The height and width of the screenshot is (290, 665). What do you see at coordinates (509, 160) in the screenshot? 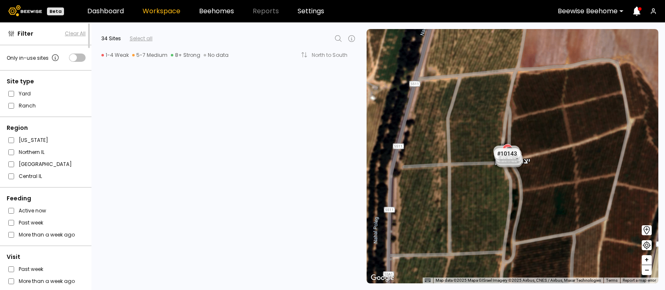
I see `div: # 10216` at bounding box center [509, 160].